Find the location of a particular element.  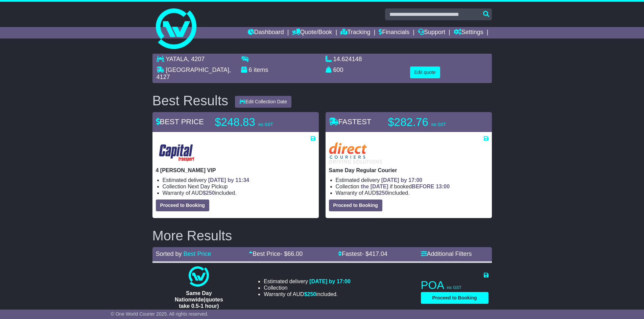

span: , 4207 is located at coordinates (196, 59).